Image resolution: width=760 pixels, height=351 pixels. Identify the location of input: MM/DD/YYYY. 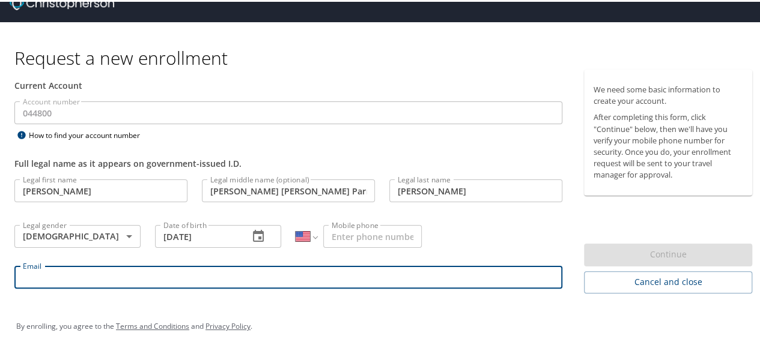
(197, 235).